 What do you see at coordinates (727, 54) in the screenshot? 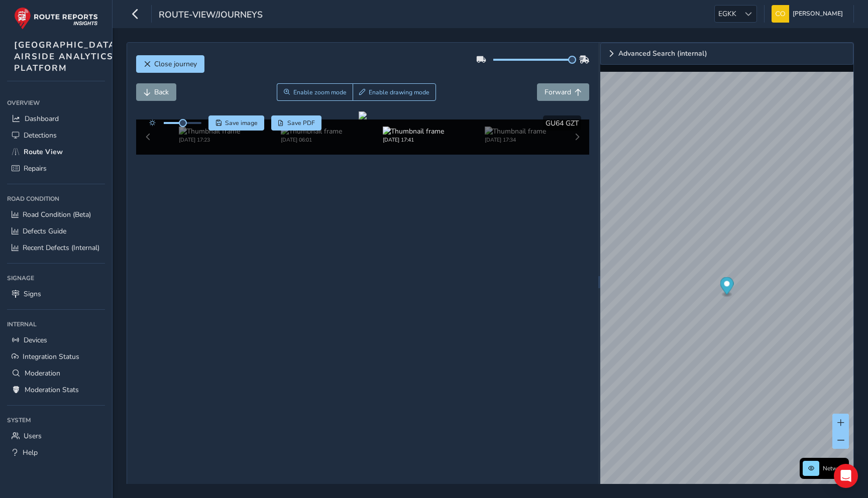
I see `a: Expand` at bounding box center [727, 54].